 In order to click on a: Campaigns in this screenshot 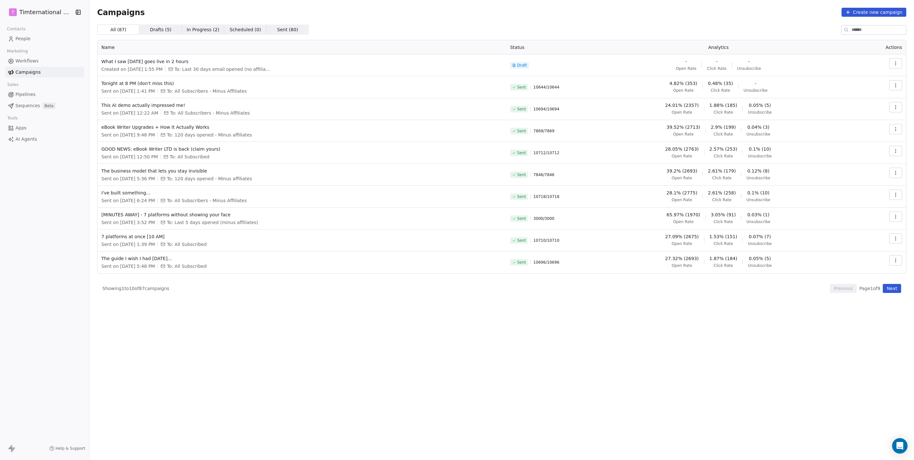, I will do `click(44, 72)`.